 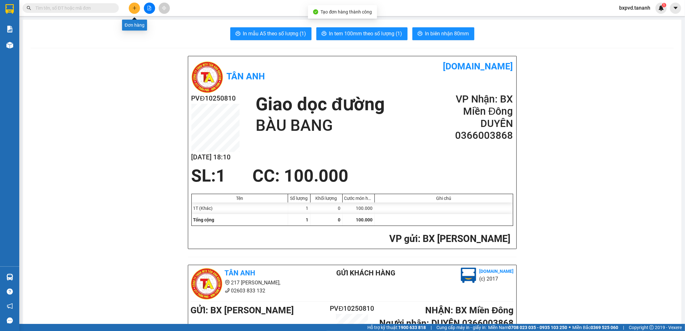 I want to click on span: message, so click(x=10, y=320).